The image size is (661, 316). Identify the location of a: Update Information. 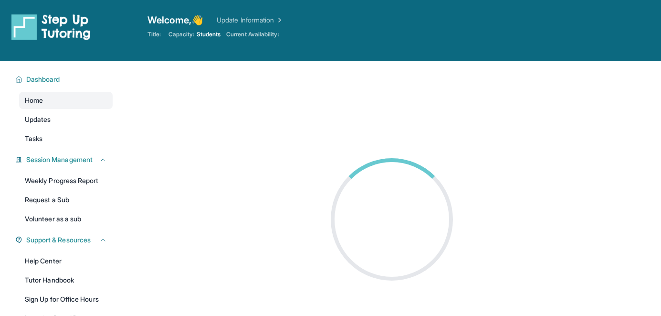
(250, 20).